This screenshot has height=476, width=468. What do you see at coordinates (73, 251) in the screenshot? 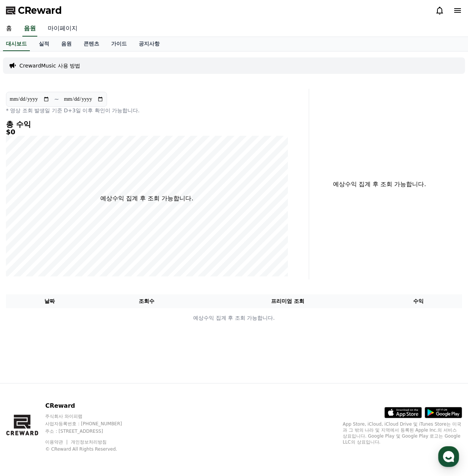
I see `span: 대화` at bounding box center [73, 251].